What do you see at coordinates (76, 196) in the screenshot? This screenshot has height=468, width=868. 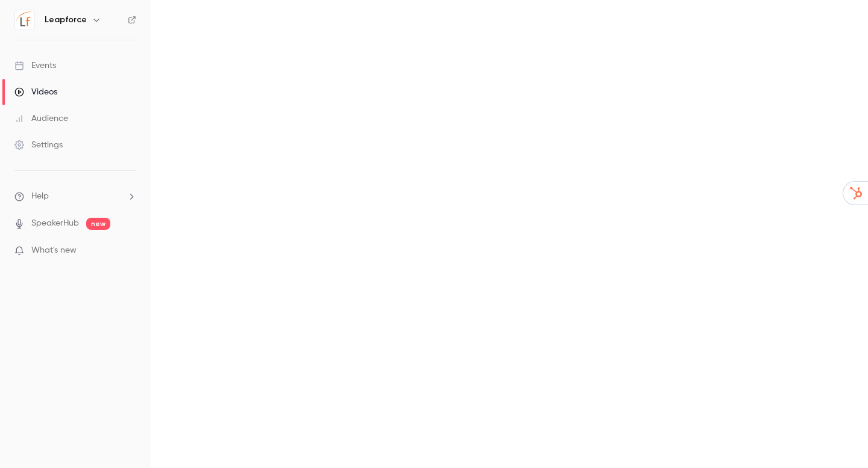 I see `li: help-dropdown-opener` at bounding box center [76, 196].